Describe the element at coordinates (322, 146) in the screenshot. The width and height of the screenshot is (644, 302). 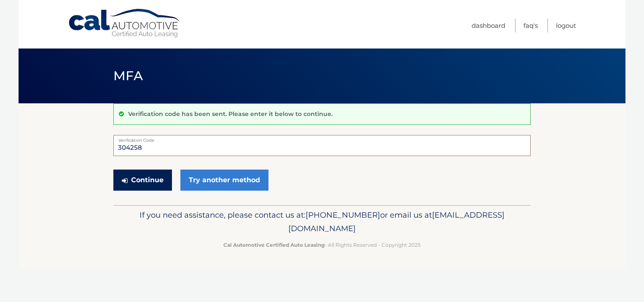
I see `input: Verification Code` at that location.